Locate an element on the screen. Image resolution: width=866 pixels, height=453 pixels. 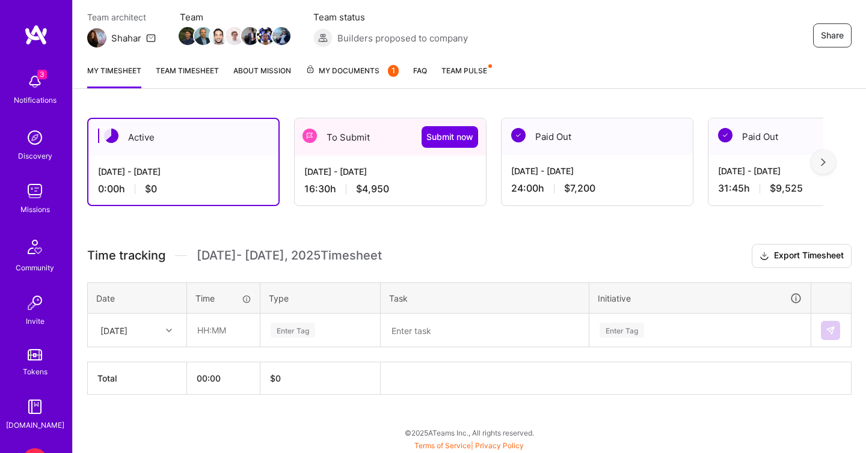
a: Team timesheet is located at coordinates (187, 76).